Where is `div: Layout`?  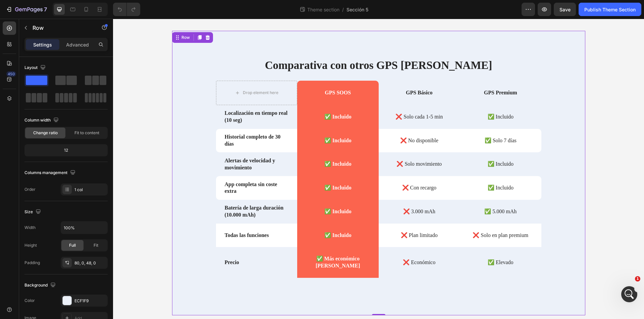 div: Layout is located at coordinates (36, 67).